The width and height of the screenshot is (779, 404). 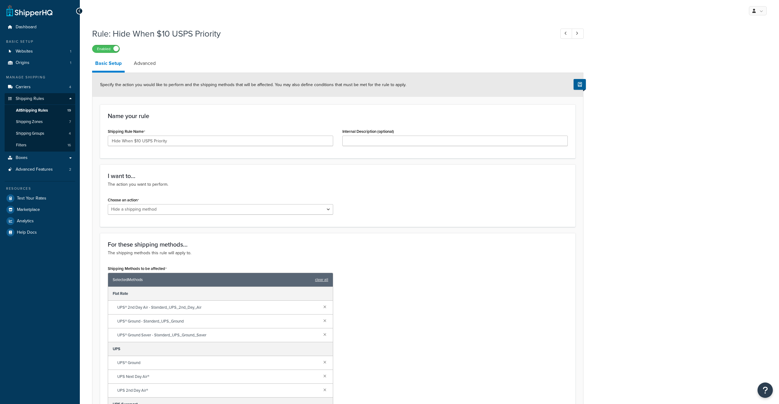 What do you see at coordinates (40, 51) in the screenshot?
I see `a: Websites1` at bounding box center [40, 51].